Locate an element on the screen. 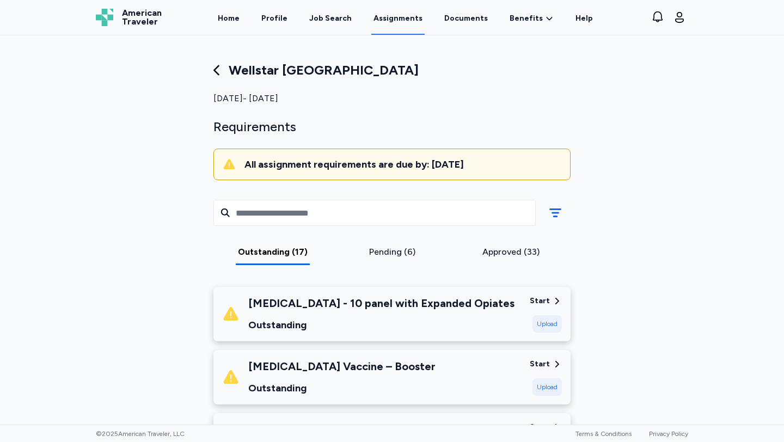  div: Outstanding (17) is located at coordinates (273, 252).